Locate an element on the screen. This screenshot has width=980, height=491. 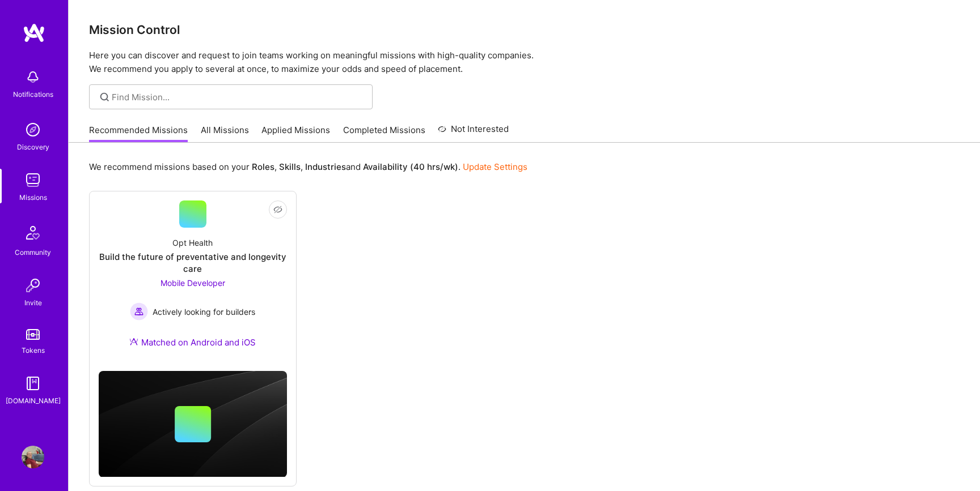
img: discovery is located at coordinates (33, 130).